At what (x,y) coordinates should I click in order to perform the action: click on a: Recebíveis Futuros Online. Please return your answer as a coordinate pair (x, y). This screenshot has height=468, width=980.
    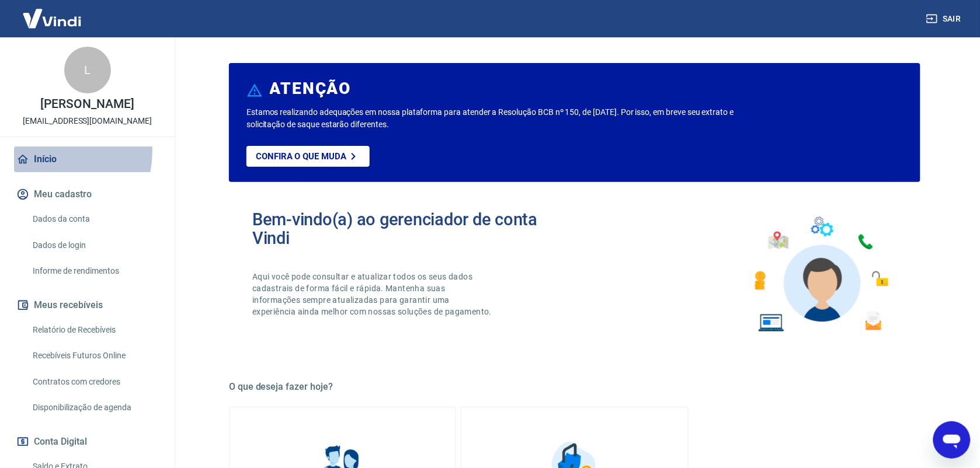
    Looking at the image, I should click on (94, 355).